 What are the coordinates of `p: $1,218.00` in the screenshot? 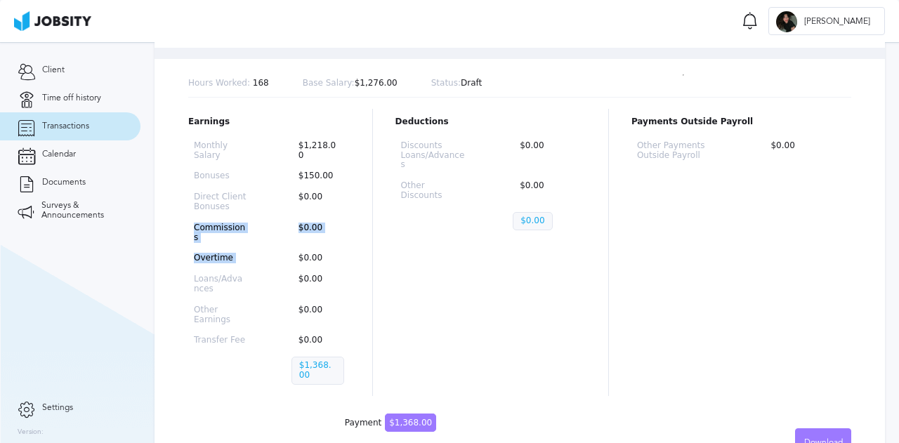 It's located at (317, 151).